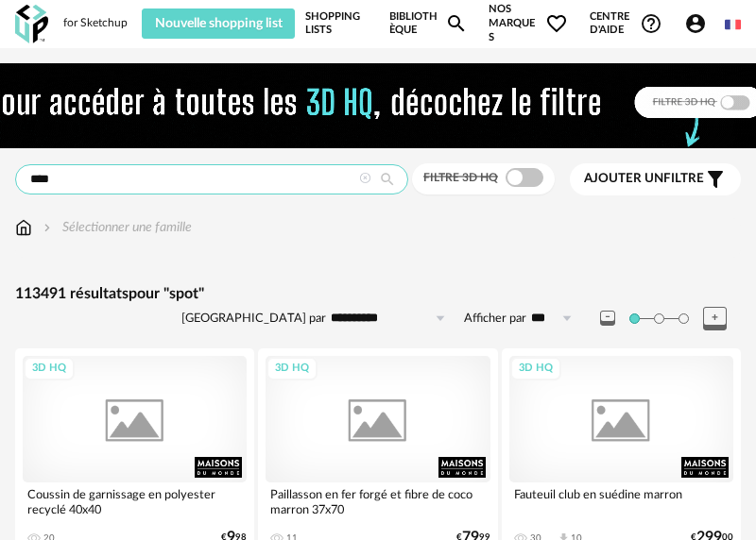 The height and width of the screenshot is (540, 756). Describe the element at coordinates (218, 24) in the screenshot. I see `button: Nouvelle shopping list` at that location.